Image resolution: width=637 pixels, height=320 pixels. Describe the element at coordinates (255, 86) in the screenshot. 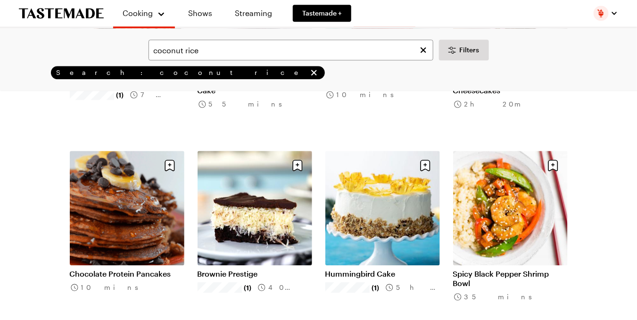

I see `a: Decadent Flourless Chocolate Cake` at that location.